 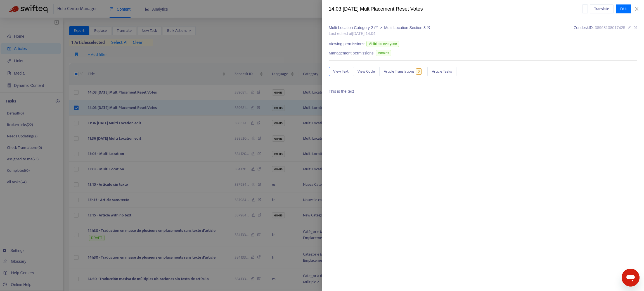 I want to click on button: View Code, so click(x=366, y=72).